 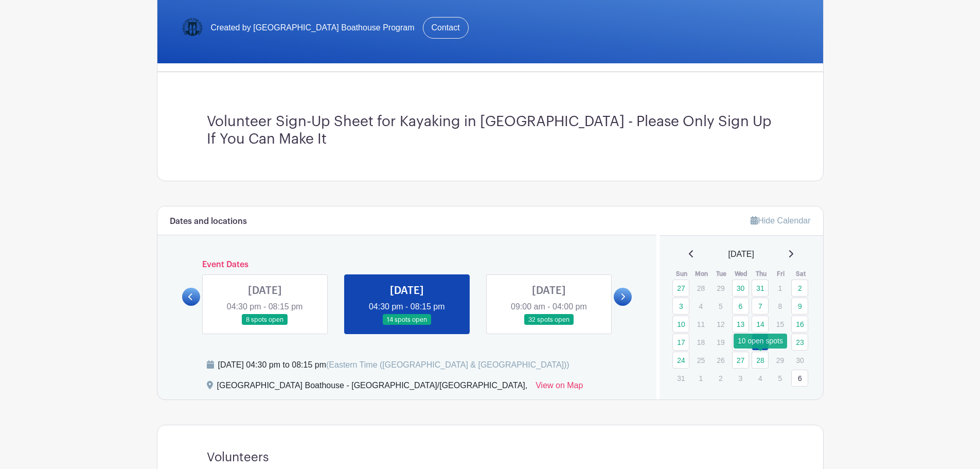 What do you see at coordinates (445, 28) in the screenshot?
I see `a: Contact` at bounding box center [445, 28].